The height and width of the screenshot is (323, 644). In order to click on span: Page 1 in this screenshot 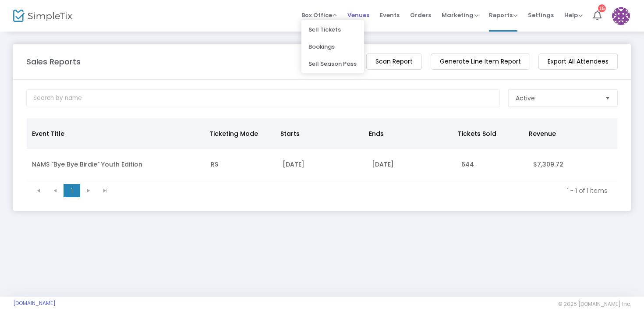, I will do `click(72, 191)`.